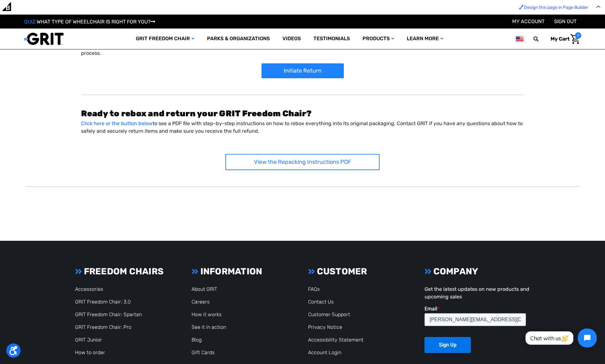 This screenshot has height=364, width=605. What do you see at coordinates (31, 15) in the screenshot?
I see `span: Chat with us` at bounding box center [31, 15].